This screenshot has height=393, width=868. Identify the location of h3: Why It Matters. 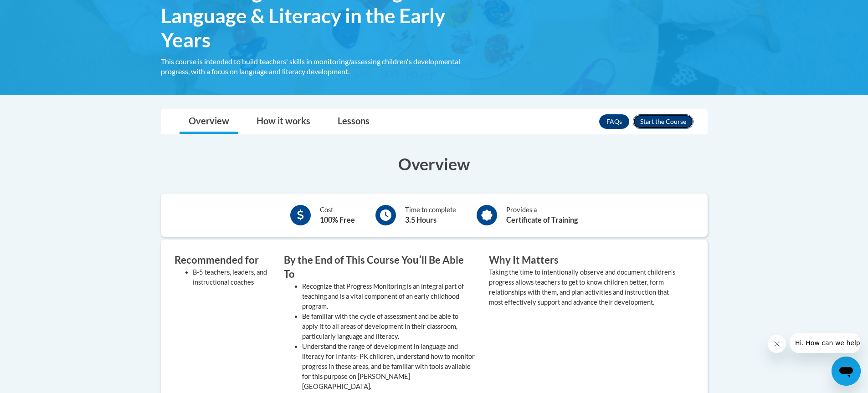
(584, 260).